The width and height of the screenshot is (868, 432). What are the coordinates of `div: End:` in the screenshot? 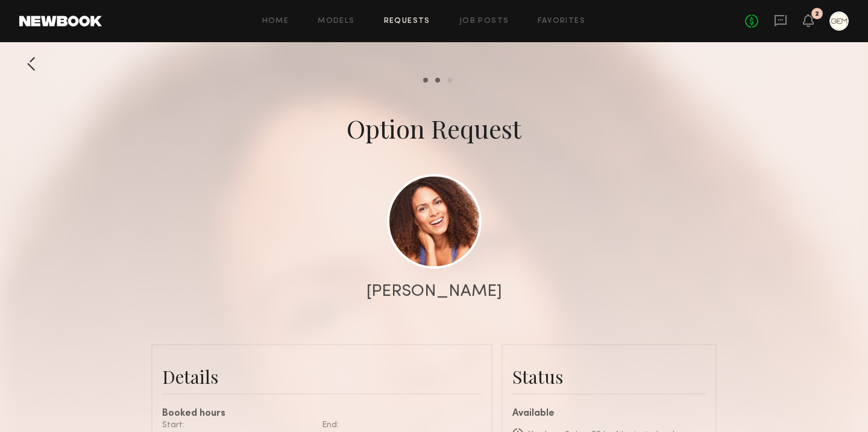 It's located at (397, 424).